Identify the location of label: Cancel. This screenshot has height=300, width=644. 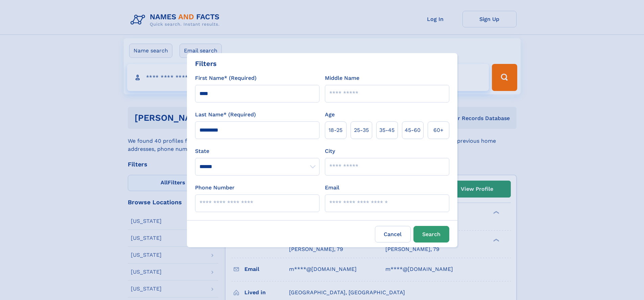
(393, 234).